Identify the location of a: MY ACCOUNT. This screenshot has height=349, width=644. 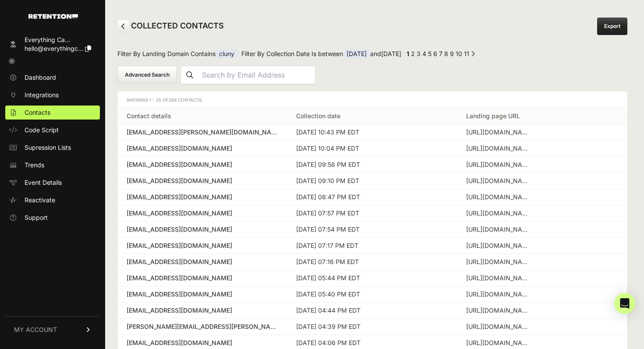
(52, 329).